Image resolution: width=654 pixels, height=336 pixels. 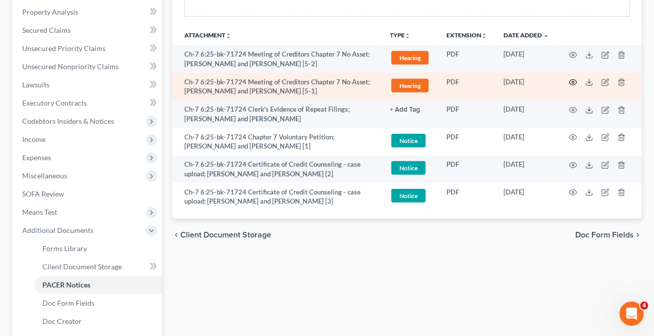 What do you see at coordinates (64, 48) in the screenshot?
I see `span: Unsecured Priority Claims` at bounding box center [64, 48].